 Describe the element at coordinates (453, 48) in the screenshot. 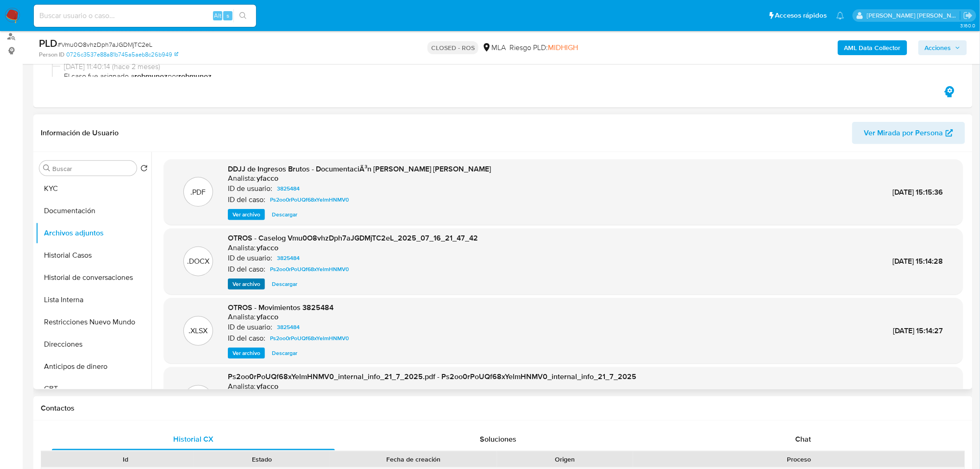

I see `p: CLOSED - ROS` at that location.